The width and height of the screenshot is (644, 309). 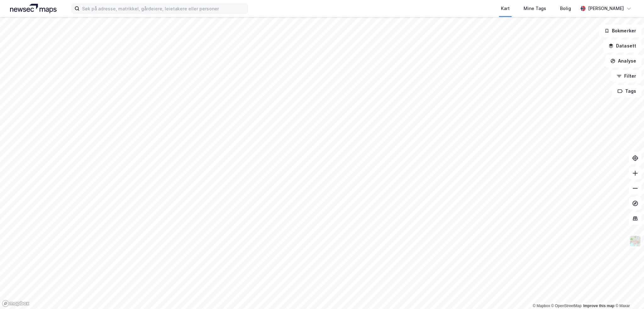 What do you see at coordinates (628, 294) in the screenshot?
I see `div: Kontrollprogram for chat` at bounding box center [628, 294].